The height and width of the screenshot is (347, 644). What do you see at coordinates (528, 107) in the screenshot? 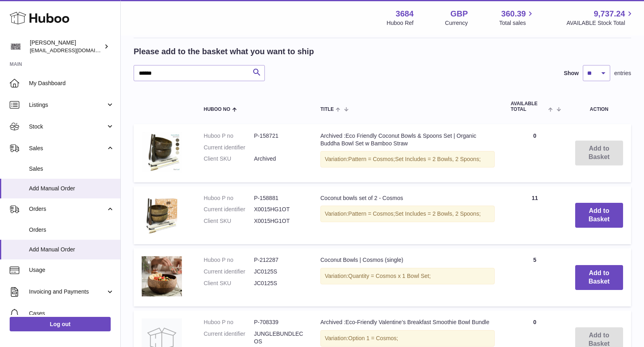
I see `span: AVAILABLE Total` at bounding box center [528, 107].